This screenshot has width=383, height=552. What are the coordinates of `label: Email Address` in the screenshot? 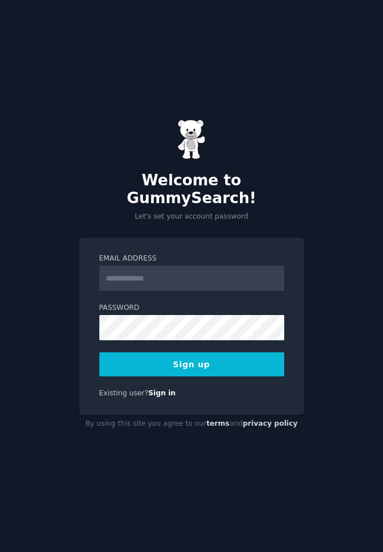 It's located at (192, 259).